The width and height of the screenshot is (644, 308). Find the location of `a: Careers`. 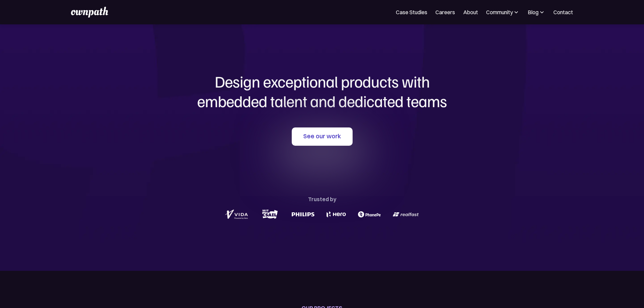

a: Careers is located at coordinates (445, 12).